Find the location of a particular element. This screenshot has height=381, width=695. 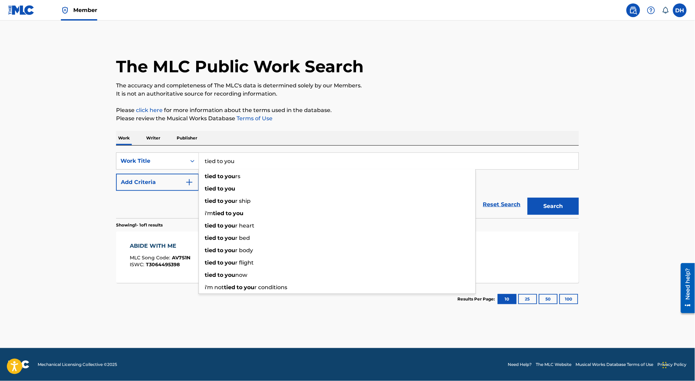

span: AV7S1N is located at coordinates (181, 257).